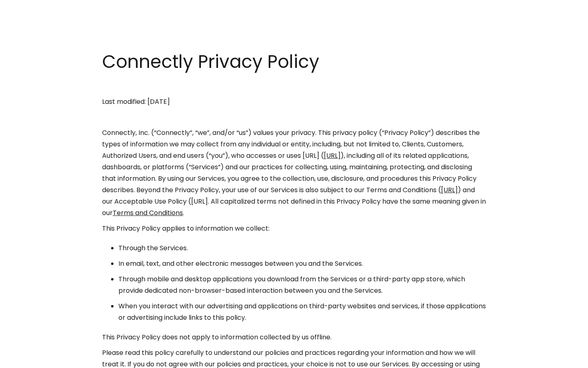  Describe the element at coordinates (294, 229) in the screenshot. I see `p: This Privacy Policy applies to information we collect:` at that location.